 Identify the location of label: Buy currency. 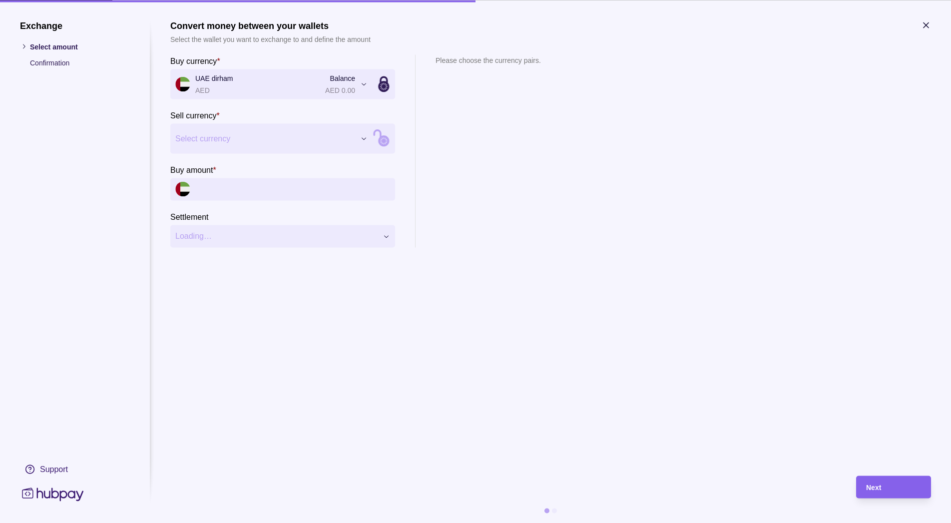
(195, 60).